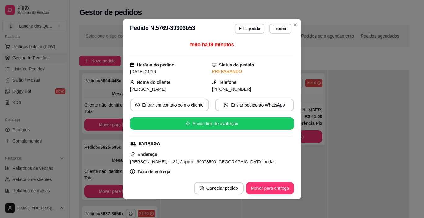  What do you see at coordinates (202, 188) in the screenshot?
I see `span: close-circle` at bounding box center [202, 188].